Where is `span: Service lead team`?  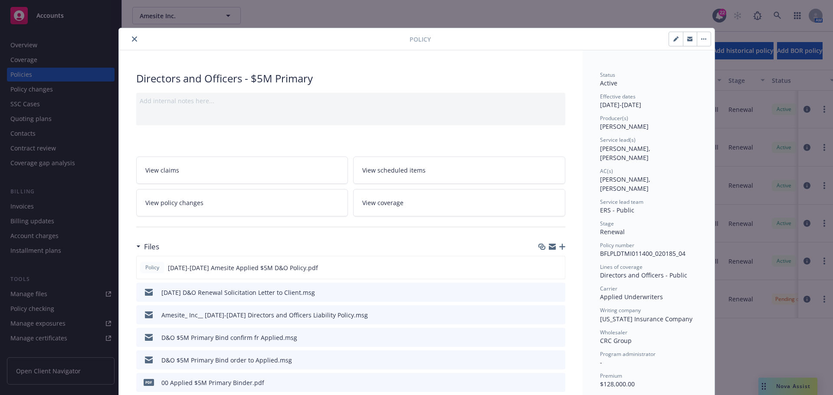
span: Service lead team is located at coordinates (622, 202).